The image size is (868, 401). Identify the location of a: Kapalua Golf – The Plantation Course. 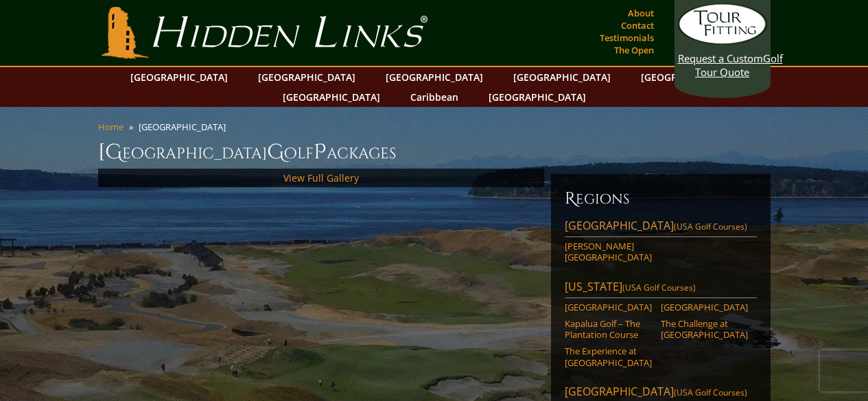
(608, 329).